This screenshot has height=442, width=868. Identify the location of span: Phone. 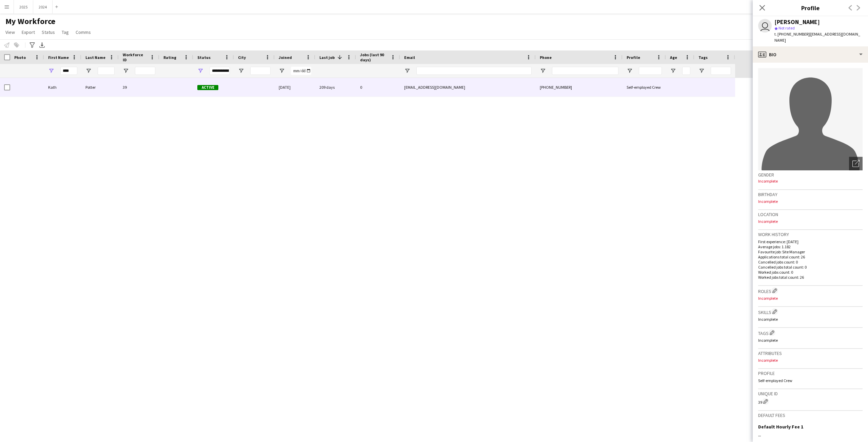
(546, 57).